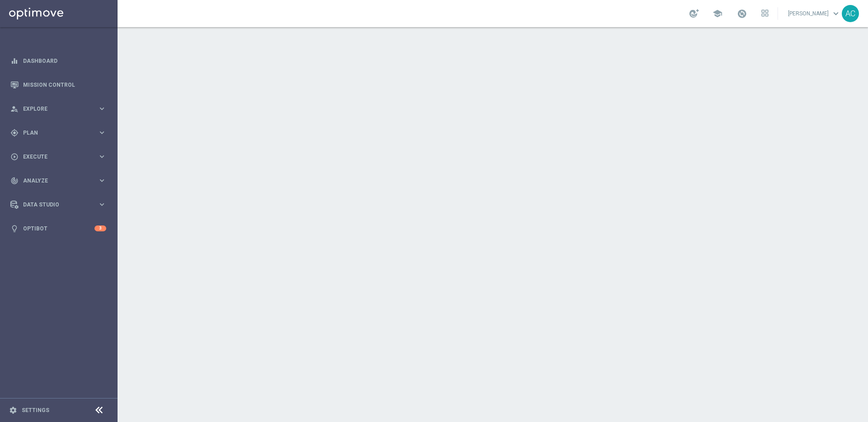 Image resolution: width=868 pixels, height=422 pixels. What do you see at coordinates (59, 228) in the screenshot?
I see `div: Optibot` at bounding box center [59, 228].